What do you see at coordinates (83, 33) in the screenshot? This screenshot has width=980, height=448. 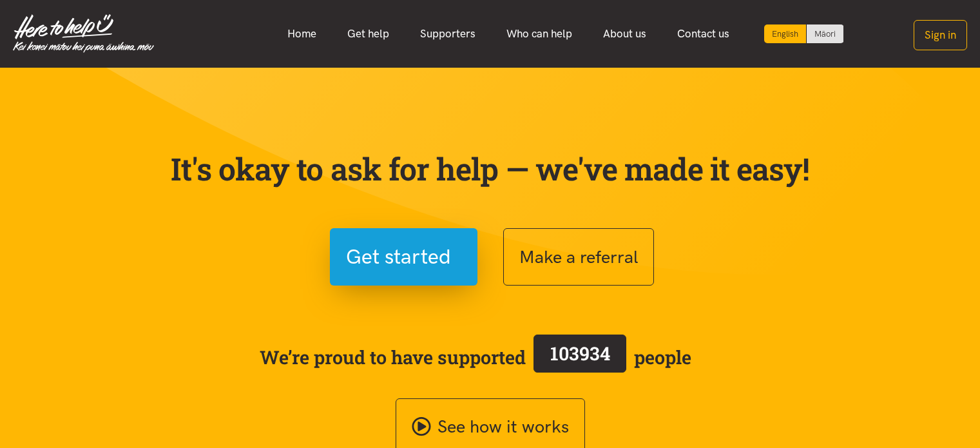 I see `img: Home` at bounding box center [83, 33].